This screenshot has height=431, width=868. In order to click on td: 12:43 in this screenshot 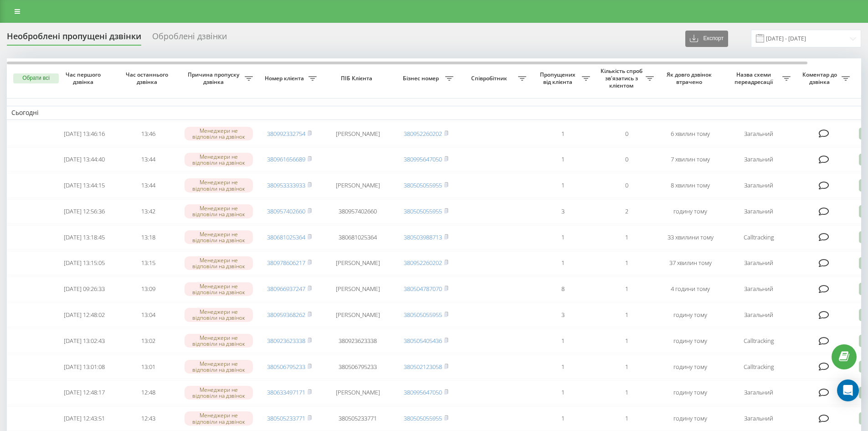, I will do `click(148, 418)`.